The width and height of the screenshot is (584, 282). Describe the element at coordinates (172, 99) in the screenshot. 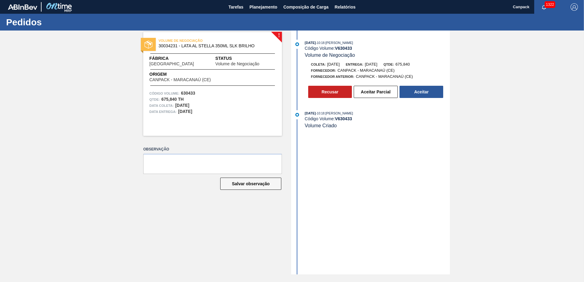

I see `strong: 675,840 TH` at that location.